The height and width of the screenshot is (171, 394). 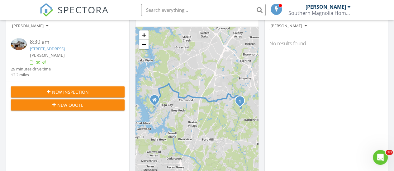 What do you see at coordinates (19, 44) in the screenshot?
I see `img: 9345440%2Fcover_photos%2FkiEqFTHVbmdeLqwk4K4S%2Fsmall.jpg` at bounding box center [19, 44].